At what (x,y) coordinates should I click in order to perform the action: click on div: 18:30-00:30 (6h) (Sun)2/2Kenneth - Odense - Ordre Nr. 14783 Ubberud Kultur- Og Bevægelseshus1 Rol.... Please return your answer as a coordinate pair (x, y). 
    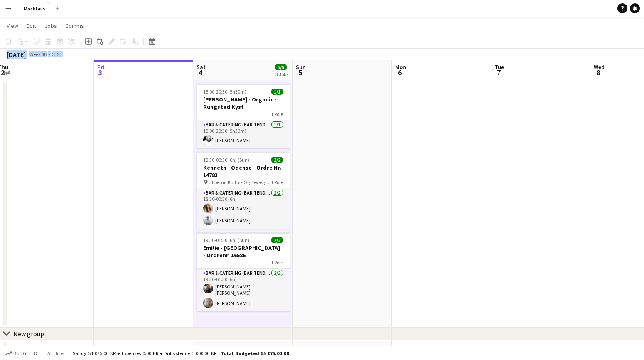
    Looking at the image, I should click on (243, 190).